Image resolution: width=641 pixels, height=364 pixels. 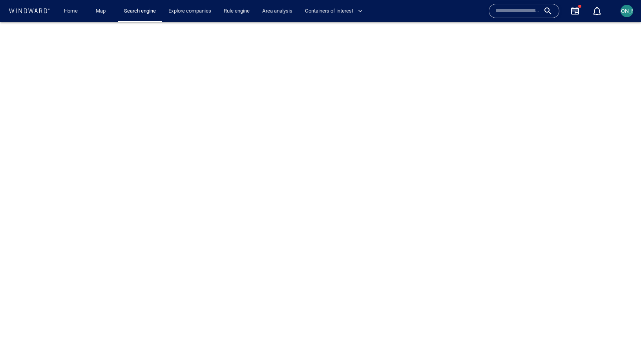 What do you see at coordinates (140, 11) in the screenshot?
I see `a: Search engine` at bounding box center [140, 11].